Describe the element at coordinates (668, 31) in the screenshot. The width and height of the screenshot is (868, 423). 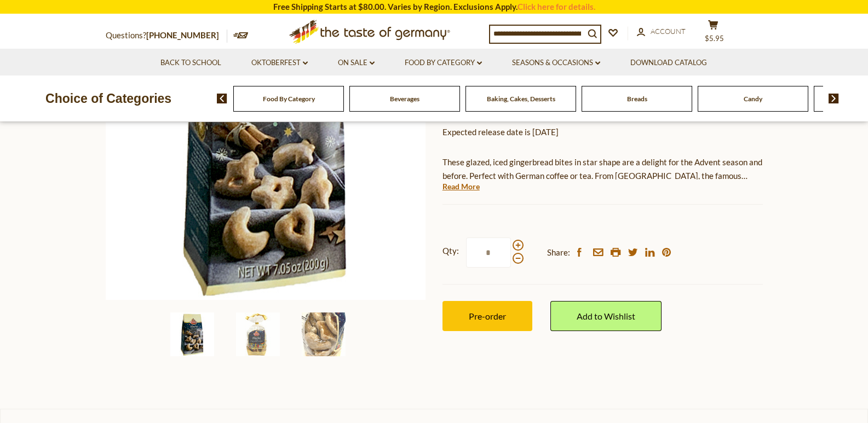
I see `span: Account` at that location.